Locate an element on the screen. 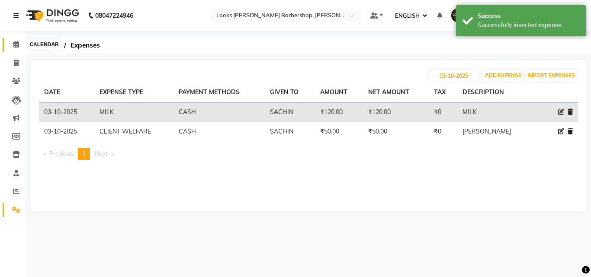 The width and height of the screenshot is (591, 277). input: PLACEHOLDER.DATE is located at coordinates (454, 76).